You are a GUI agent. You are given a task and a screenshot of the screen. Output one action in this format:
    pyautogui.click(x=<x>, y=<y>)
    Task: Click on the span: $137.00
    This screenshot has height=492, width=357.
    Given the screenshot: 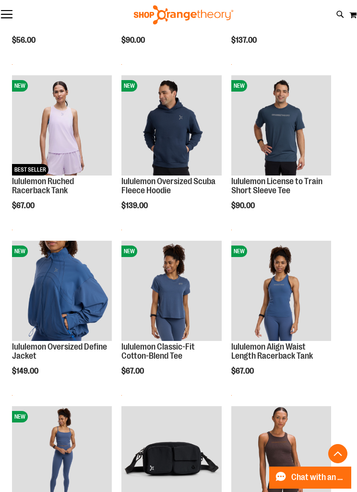 What is the action you would take?
    pyautogui.click(x=245, y=40)
    